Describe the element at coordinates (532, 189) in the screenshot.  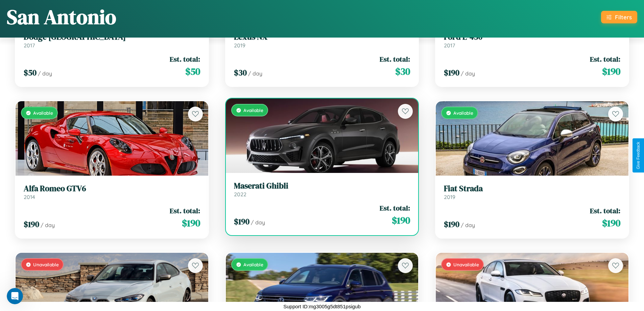
I see `h3: Fiat Strada` at that location.